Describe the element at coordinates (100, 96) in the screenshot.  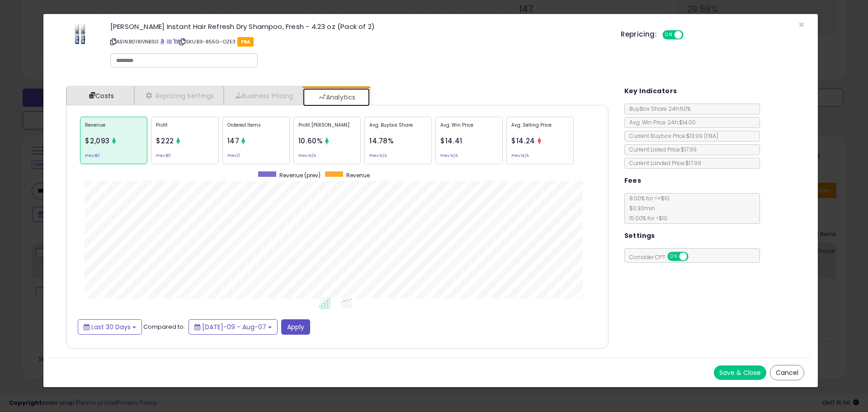
I see `a: Costs` at that location.